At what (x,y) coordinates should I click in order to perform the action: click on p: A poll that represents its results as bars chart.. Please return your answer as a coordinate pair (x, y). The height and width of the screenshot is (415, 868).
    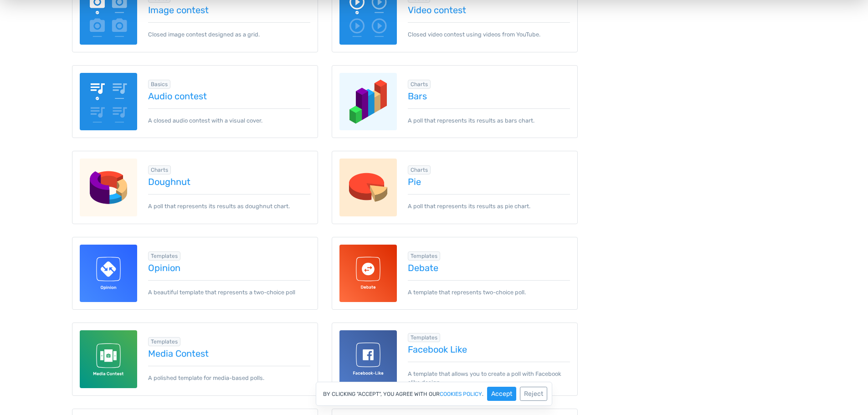
    Looking at the image, I should click on (489, 117).